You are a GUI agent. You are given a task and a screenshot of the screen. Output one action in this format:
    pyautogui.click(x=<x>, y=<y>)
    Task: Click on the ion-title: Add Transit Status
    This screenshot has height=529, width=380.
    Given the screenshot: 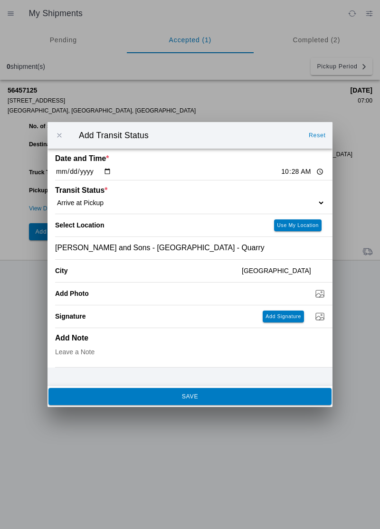 What is the action you would take?
    pyautogui.click(x=187, y=135)
    